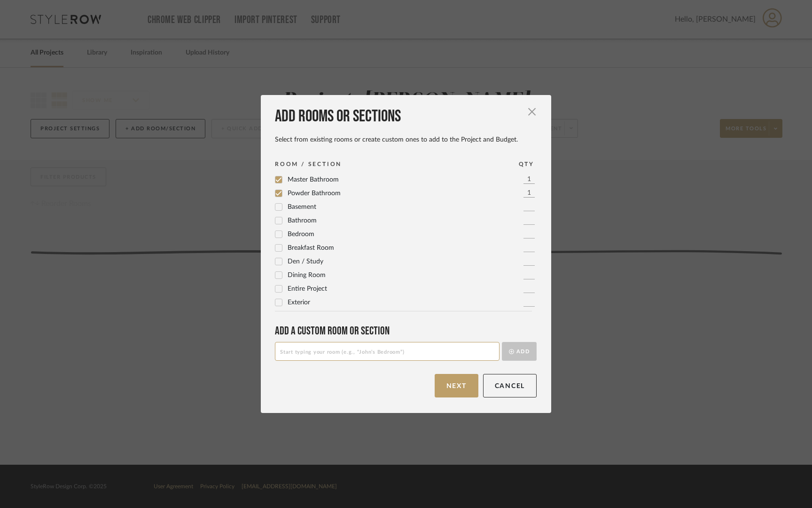 This screenshot has width=812, height=508. What do you see at coordinates (405, 330) in the screenshot?
I see `div: Add a Custom room or Section` at bounding box center [405, 330].